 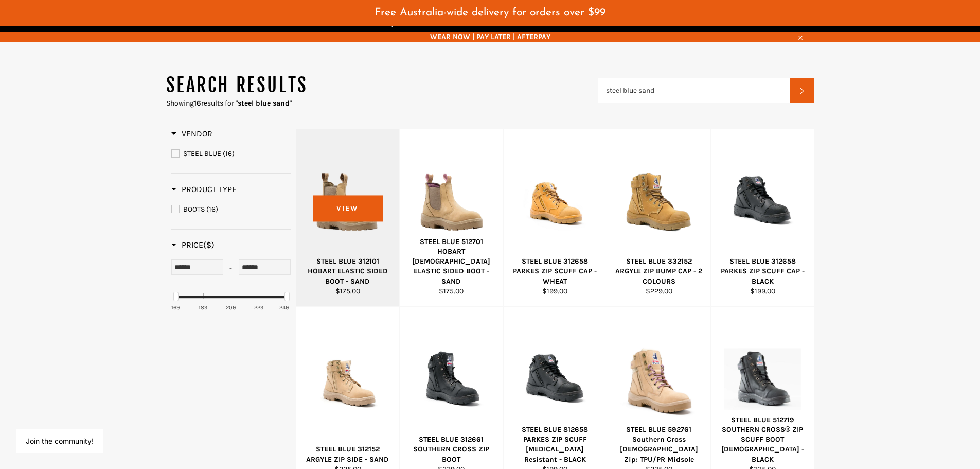 I want to click on span: Product Type, so click(x=203, y=189).